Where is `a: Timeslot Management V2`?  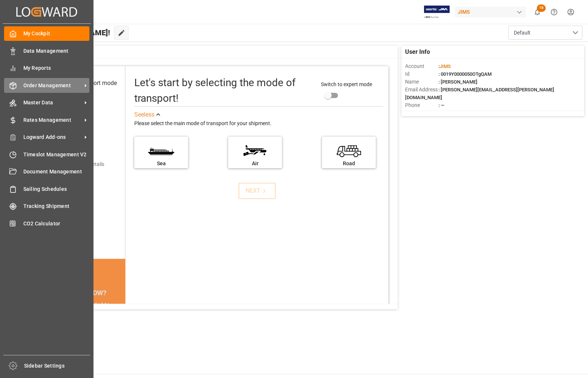 a: Timeslot Management V2 is located at coordinates (47, 154).